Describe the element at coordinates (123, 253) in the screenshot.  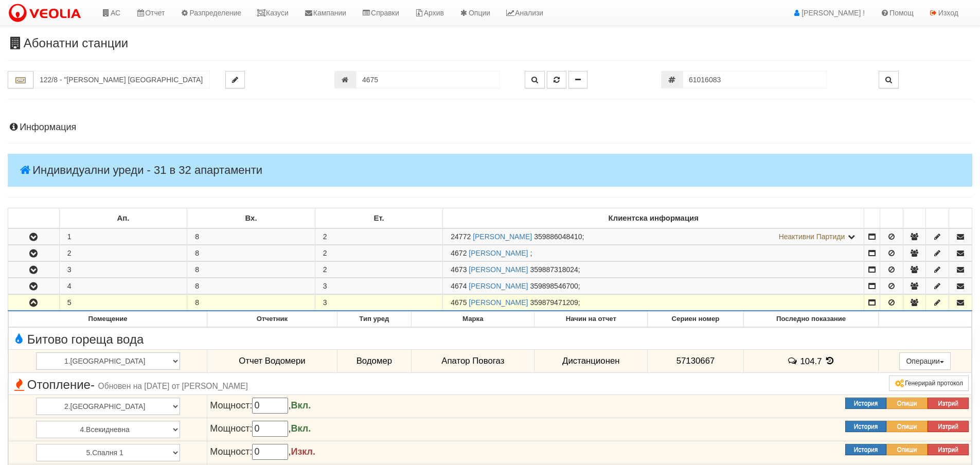
I see `td: 2` at that location.